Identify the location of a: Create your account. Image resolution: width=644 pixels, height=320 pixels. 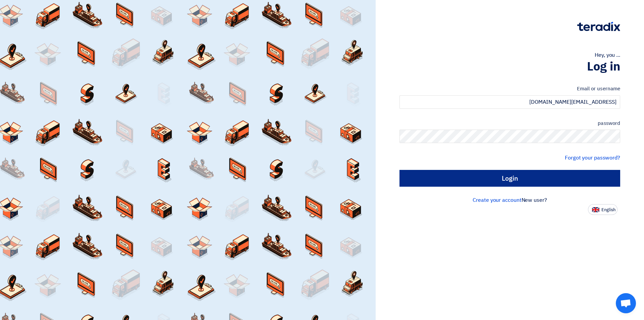
(497, 200).